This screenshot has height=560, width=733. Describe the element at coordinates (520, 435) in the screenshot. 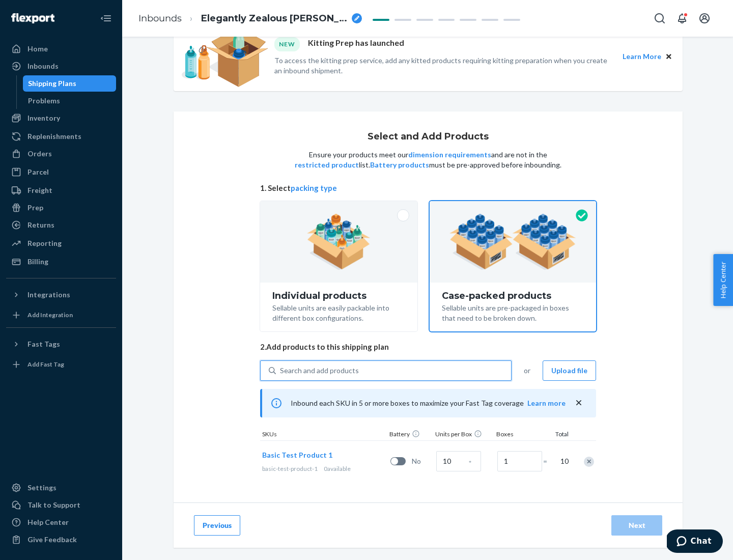

I see `div: Boxes` at that location.